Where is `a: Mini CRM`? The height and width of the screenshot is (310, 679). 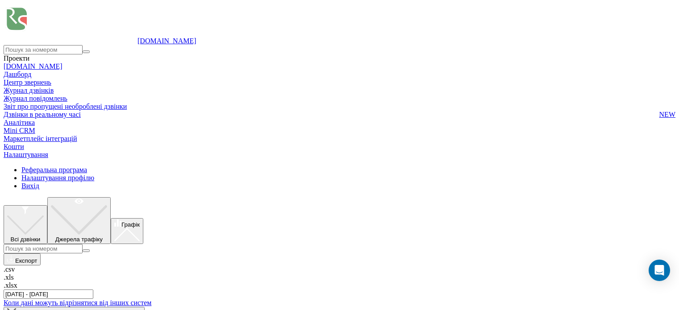
a: Mini CRM is located at coordinates (19, 130).